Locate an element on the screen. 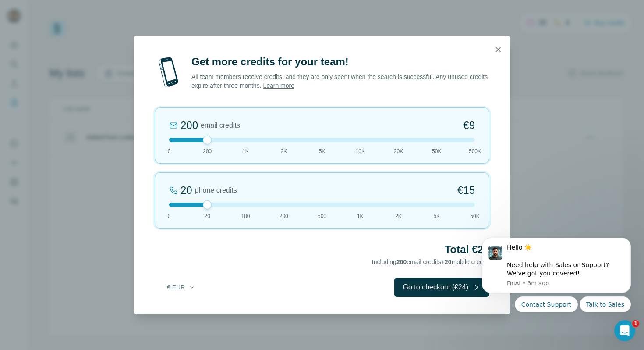 This screenshot has width=644, height=350. p: All team members receive credits, and they are only spent when the search is successful. Any unus... is located at coordinates (341, 81).